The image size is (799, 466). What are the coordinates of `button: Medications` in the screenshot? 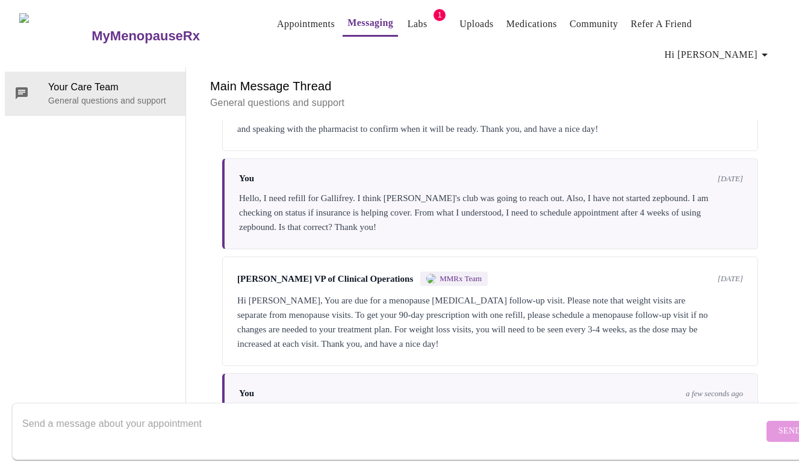 It's located at (532, 24).